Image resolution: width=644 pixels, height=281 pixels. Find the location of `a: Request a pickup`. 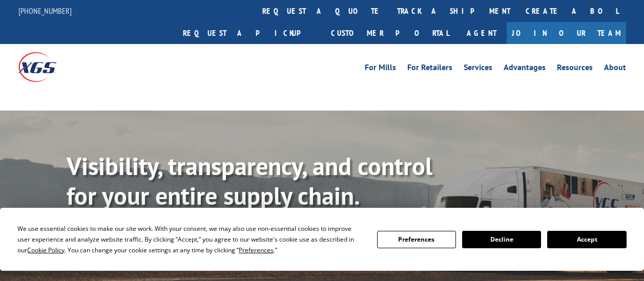

a: Request a pickup is located at coordinates (249, 32).